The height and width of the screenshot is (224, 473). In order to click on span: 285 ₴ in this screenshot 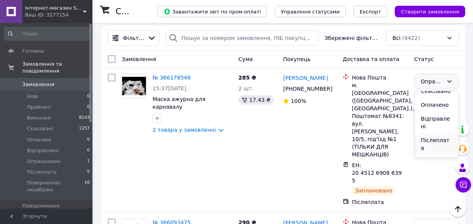, I will do `click(247, 78)`.